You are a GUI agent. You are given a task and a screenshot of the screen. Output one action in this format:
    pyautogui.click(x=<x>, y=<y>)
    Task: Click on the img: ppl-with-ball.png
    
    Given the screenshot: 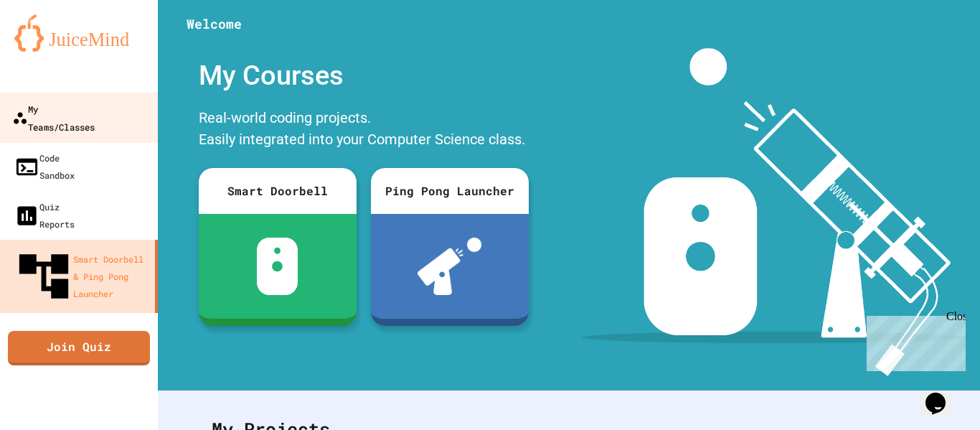 What is the action you would take?
    pyautogui.click(x=449, y=266)
    